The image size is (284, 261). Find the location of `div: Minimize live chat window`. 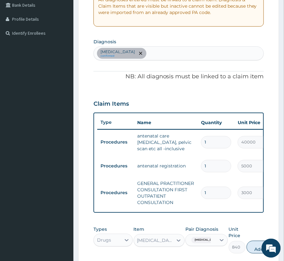

div: Minimize live chat window is located at coordinates (112, 11).